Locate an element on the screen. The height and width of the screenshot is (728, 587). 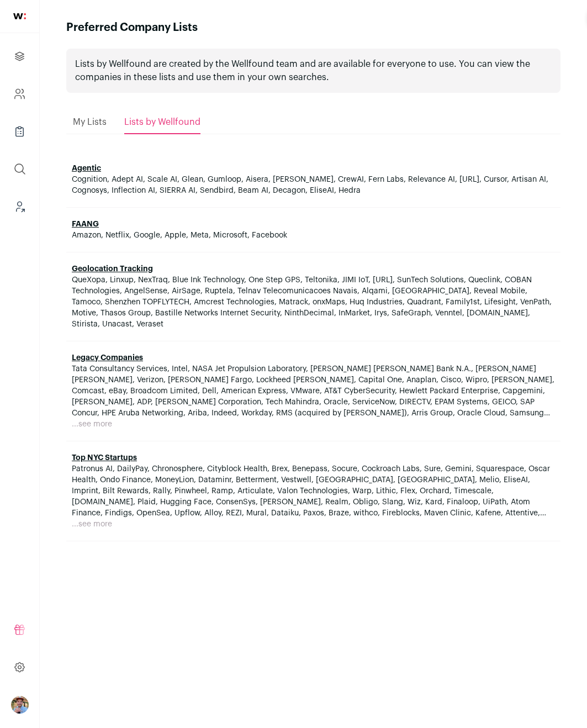
h1: Preferred Company Lists is located at coordinates (132, 28).